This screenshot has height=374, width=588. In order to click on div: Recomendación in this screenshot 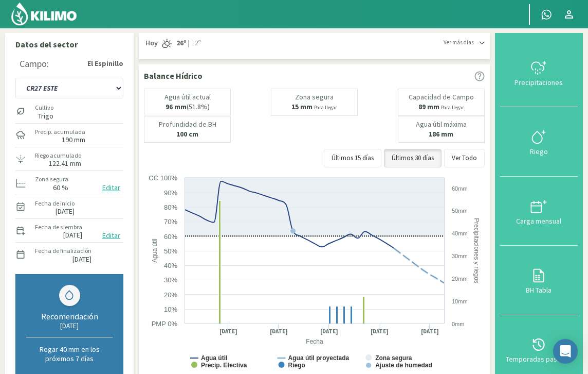, I will do `click(70, 316)`.